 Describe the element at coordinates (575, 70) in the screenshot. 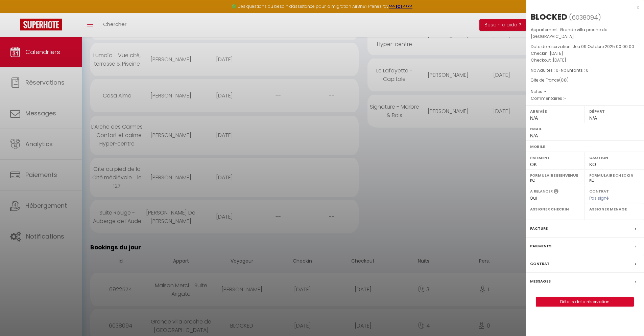

I see `span: Nb Enfants : 0` at that location.